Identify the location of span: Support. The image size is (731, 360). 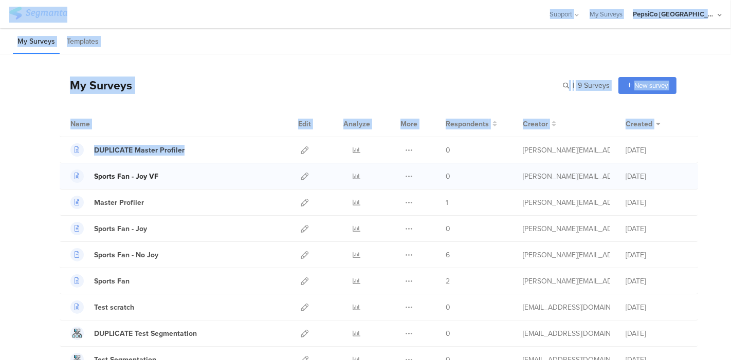
(561, 14).